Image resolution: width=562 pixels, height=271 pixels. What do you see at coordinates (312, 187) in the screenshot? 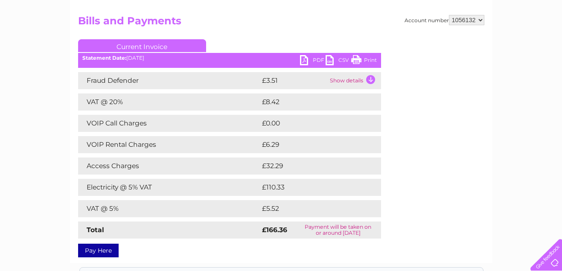
I see `td: £110.33` at bounding box center [312, 187].